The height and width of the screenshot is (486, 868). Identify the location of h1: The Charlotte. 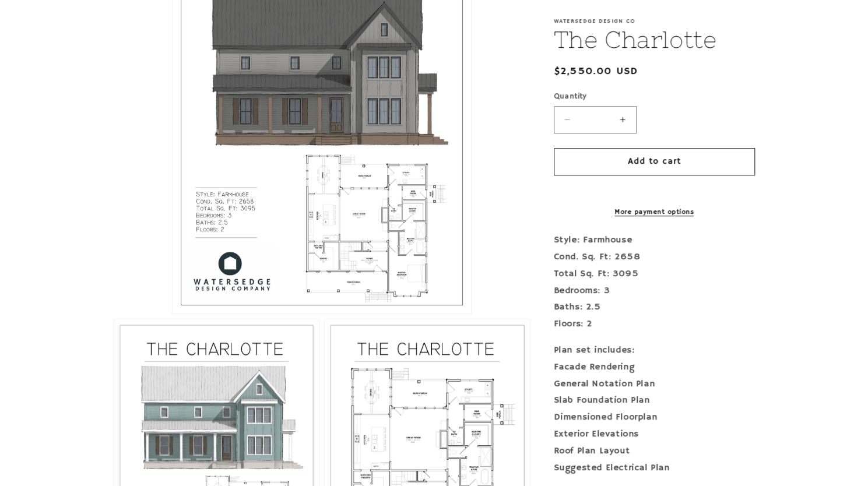
(654, 40).